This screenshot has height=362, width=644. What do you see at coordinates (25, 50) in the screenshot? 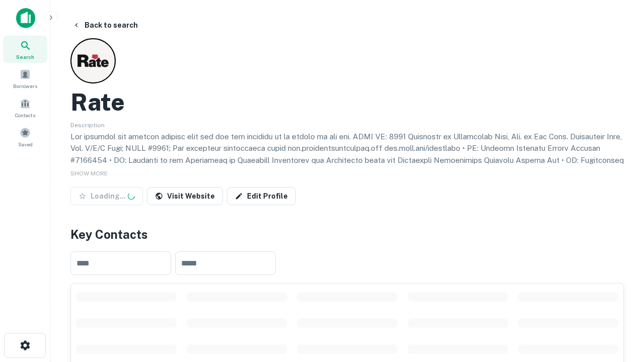
I see `a: Search` at bounding box center [25, 50].